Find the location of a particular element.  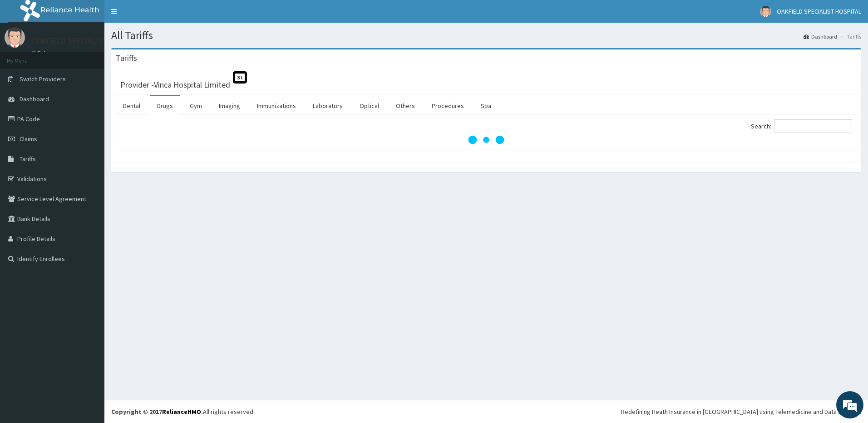

h1: All Tariffs is located at coordinates (486, 36).